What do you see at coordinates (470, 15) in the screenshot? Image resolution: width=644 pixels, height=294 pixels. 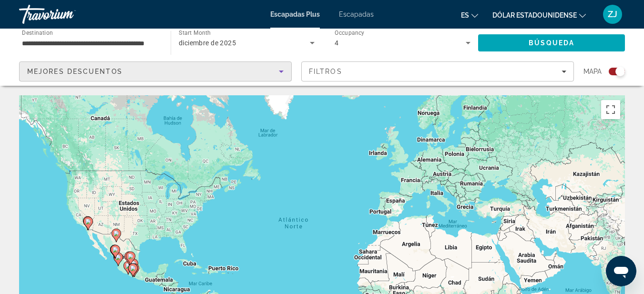 I see `button: Cambiar idioma` at bounding box center [470, 15].